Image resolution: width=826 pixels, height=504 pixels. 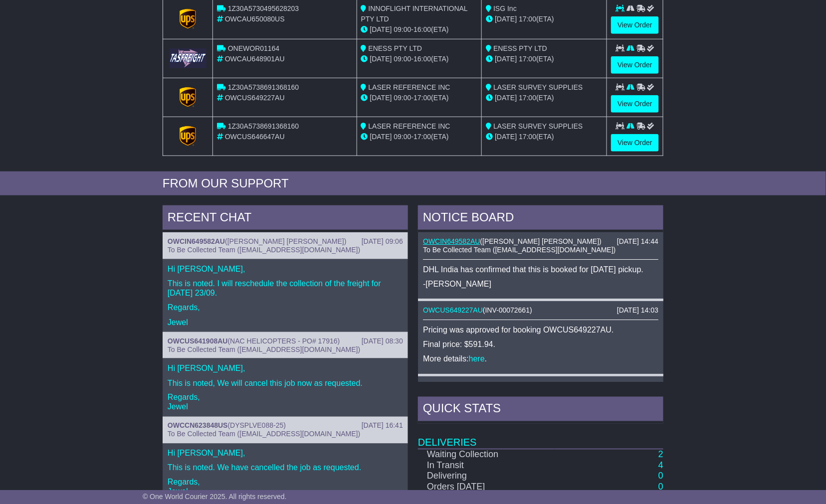 I want to click on span: ISG Inc, so click(x=504, y=8).